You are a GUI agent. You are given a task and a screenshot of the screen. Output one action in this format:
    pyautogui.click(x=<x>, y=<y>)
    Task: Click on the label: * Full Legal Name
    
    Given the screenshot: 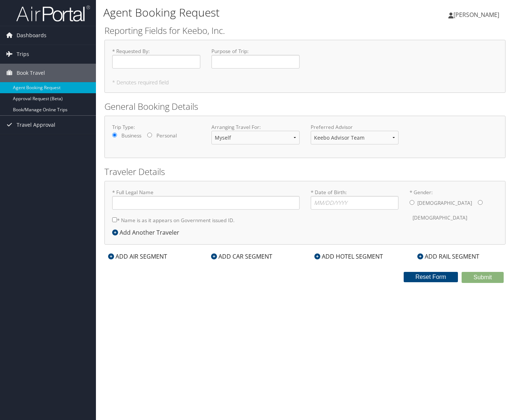 What is the action you would take?
    pyautogui.click(x=206, y=199)
    